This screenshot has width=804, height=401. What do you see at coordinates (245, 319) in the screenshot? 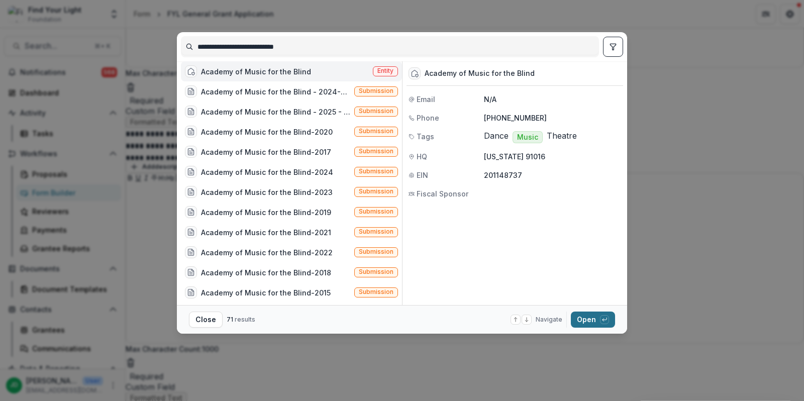
I see `span: results` at bounding box center [245, 319].